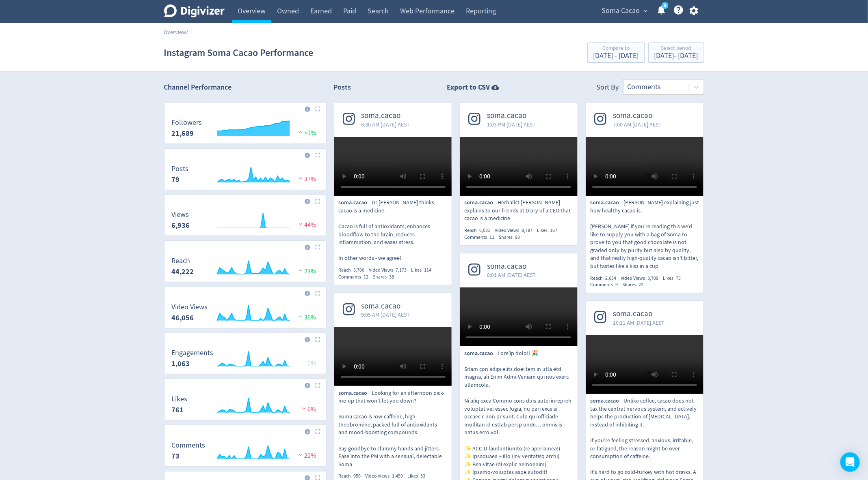 This screenshot has height=480, width=868. Describe the element at coordinates (359, 270) in the screenshot. I see `span: 5,700` at that location.